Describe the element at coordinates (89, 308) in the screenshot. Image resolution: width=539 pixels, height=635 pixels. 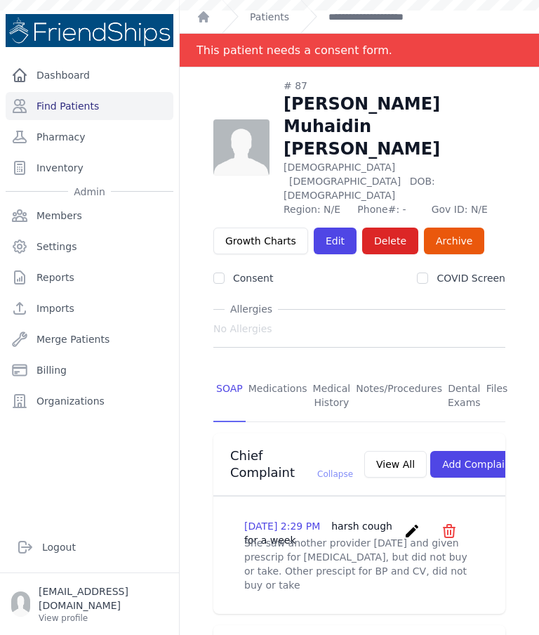
I see `a: Imports` at that location.